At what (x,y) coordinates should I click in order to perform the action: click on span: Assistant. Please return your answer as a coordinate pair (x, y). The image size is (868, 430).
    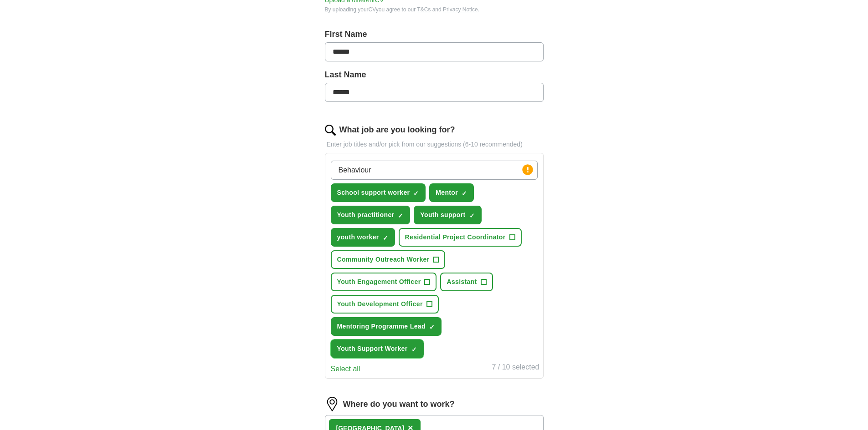
    Looking at the image, I should click on (461, 282).